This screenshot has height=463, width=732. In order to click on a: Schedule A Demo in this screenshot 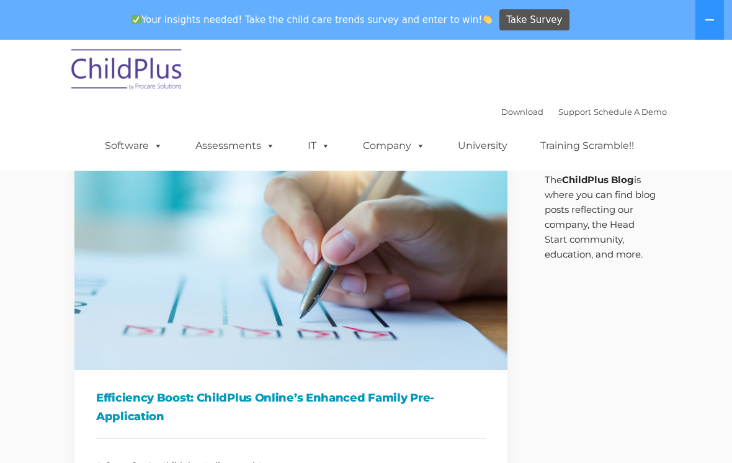, I will do `click(630, 112)`.